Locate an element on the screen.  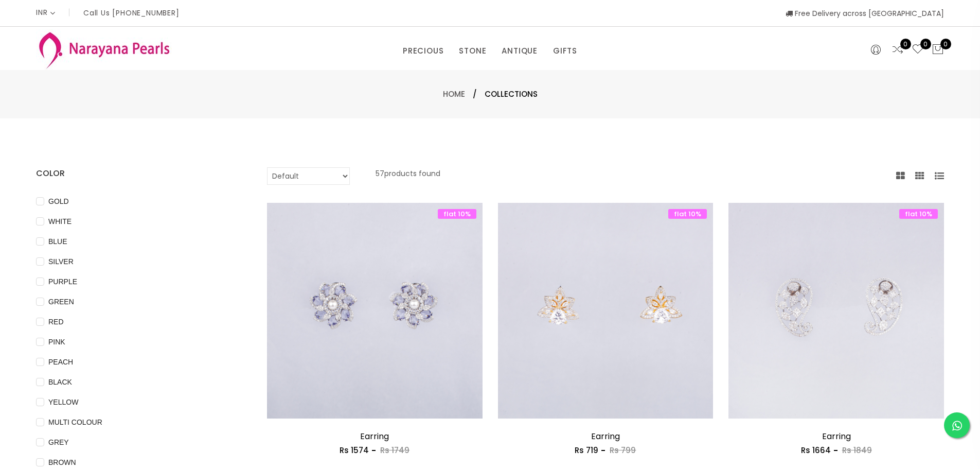
h4: COLOR is located at coordinates (136, 174).